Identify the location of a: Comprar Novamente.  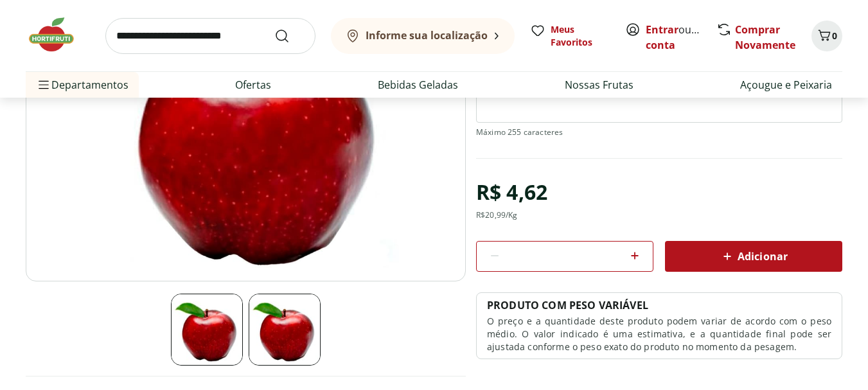
(765, 37).